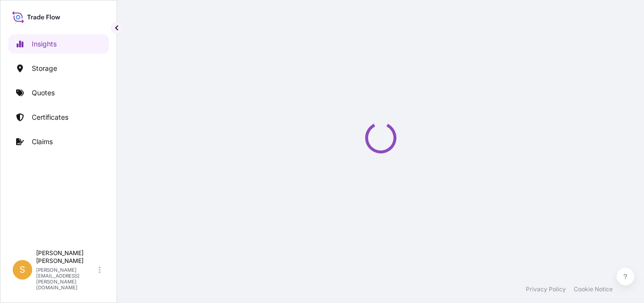 The width and height of the screenshot is (644, 303). Describe the element at coordinates (58, 68) in the screenshot. I see `a: Storage` at that location.